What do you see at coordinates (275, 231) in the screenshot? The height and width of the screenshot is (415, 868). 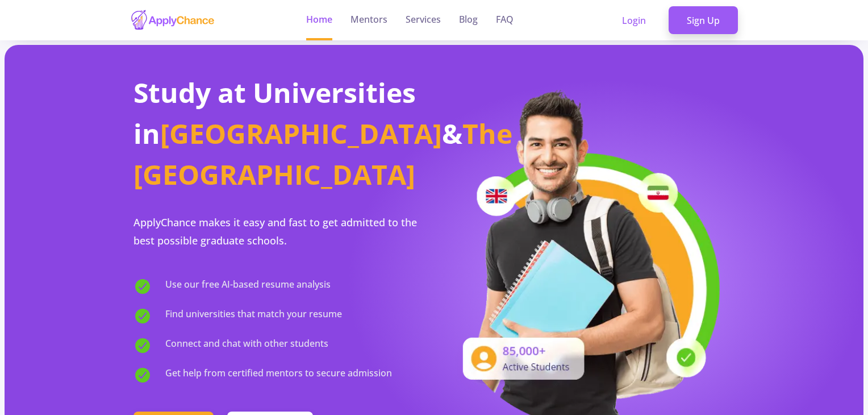 I see `span: ApplyChance makes it easy and fast to get admitted to the best possible graduate schools.` at bounding box center [275, 231].